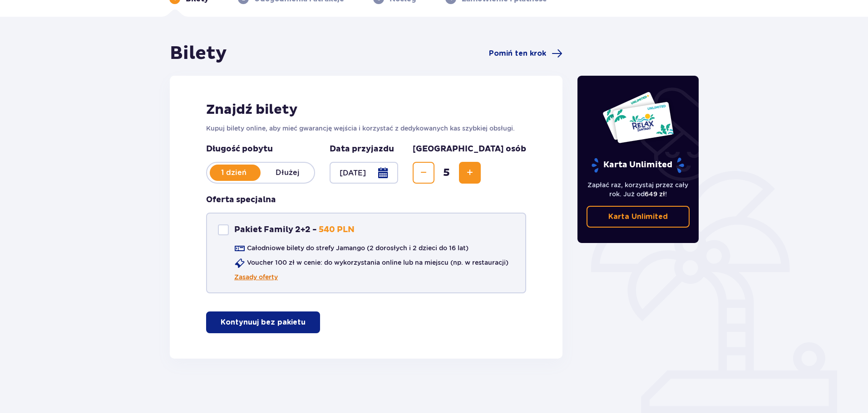  I want to click on button: Zmniejsz, so click(424, 173).